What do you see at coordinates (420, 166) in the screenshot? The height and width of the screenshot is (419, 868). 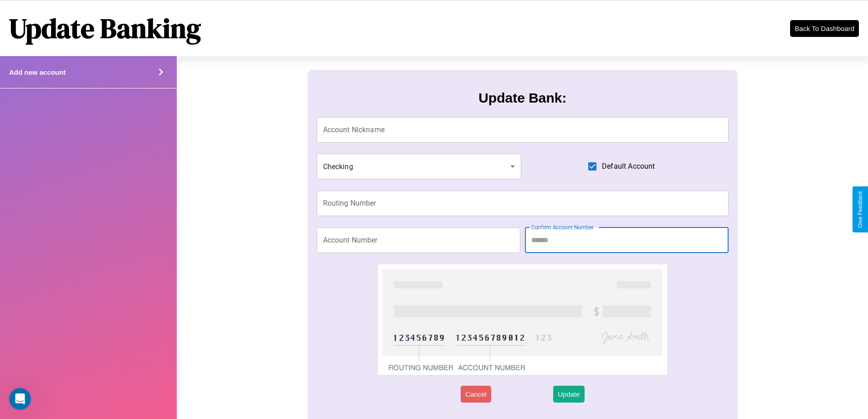 I see `div: Checking` at bounding box center [420, 166].